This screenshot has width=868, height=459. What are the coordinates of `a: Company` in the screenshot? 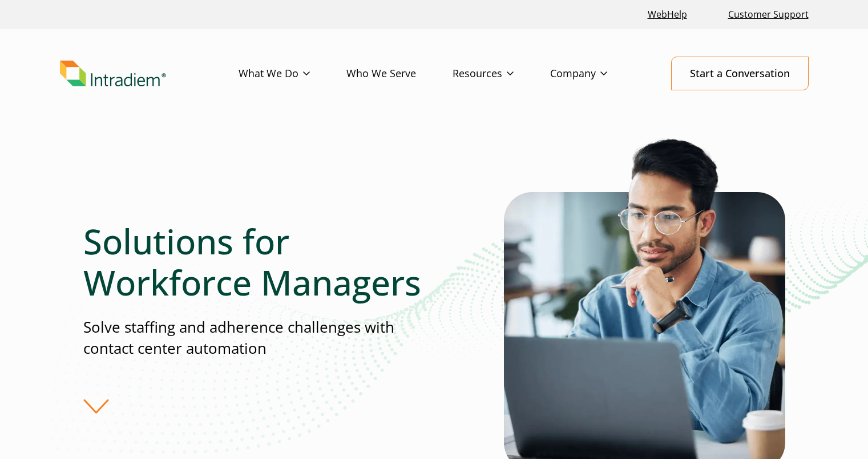 It's located at (597, 74).